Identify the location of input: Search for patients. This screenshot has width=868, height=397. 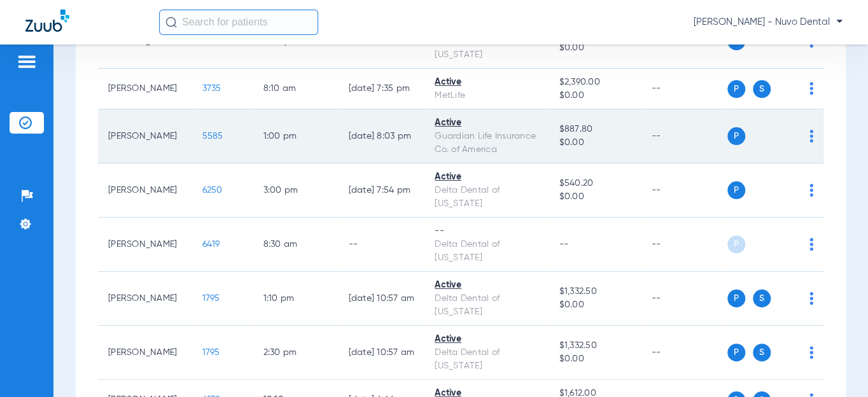
(239, 22).